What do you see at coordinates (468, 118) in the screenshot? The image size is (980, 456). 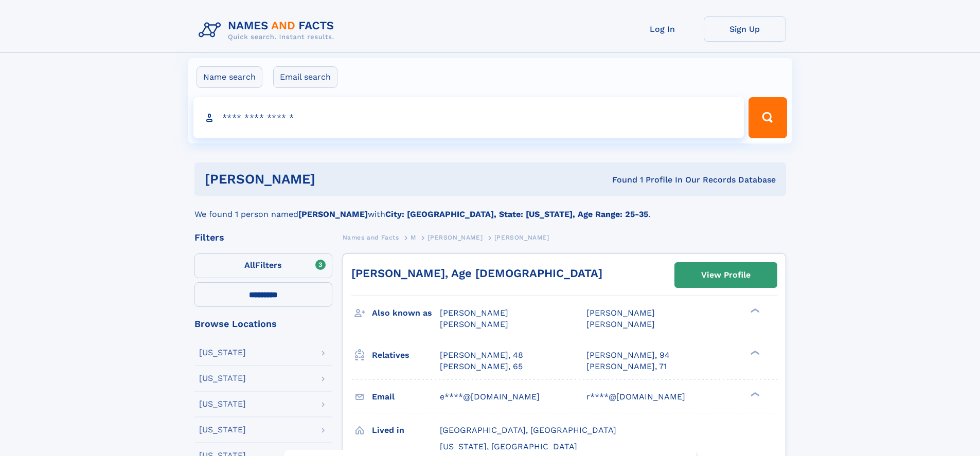 I see `input: search input` at bounding box center [468, 118].